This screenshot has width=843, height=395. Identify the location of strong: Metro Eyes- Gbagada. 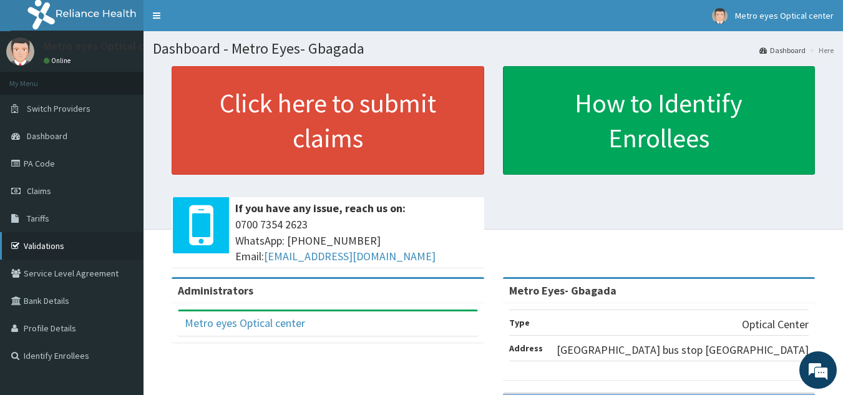
(563, 290).